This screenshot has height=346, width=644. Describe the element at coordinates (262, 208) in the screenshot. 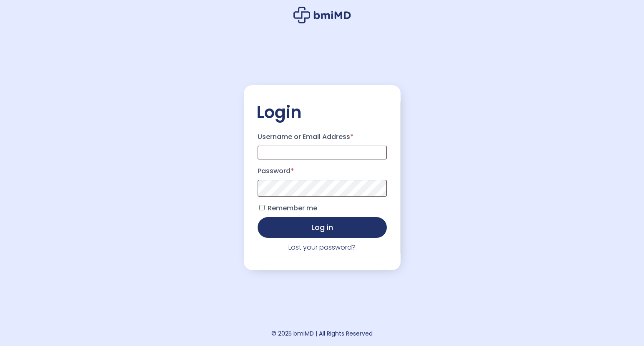

I see `input: Remember me` at that location.